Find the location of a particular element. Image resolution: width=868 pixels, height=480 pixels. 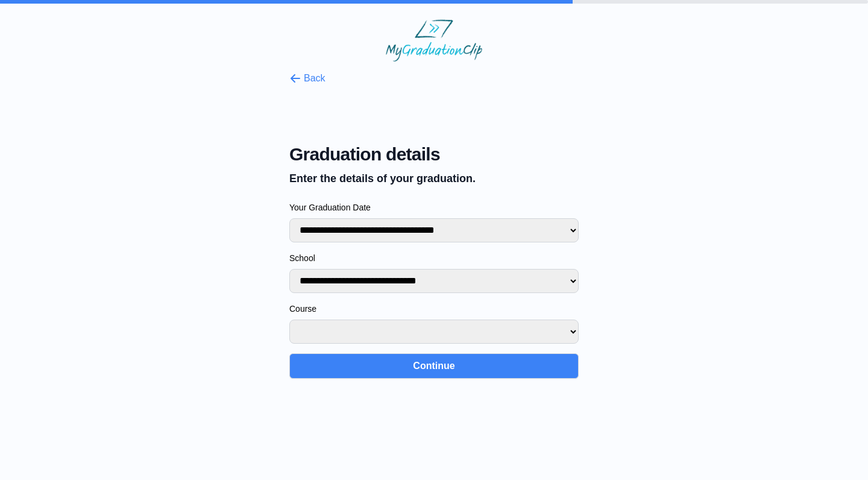

label: Course is located at coordinates (434, 309).